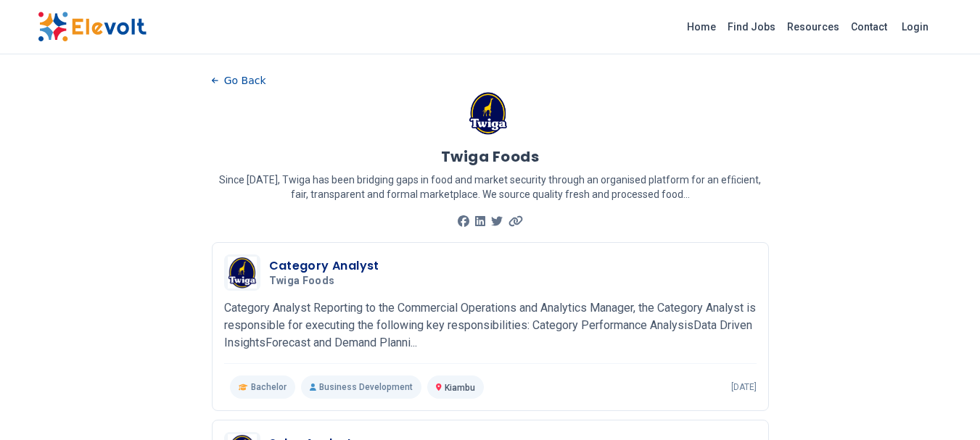  What do you see at coordinates (914, 27) in the screenshot?
I see `a: Login` at bounding box center [914, 27].